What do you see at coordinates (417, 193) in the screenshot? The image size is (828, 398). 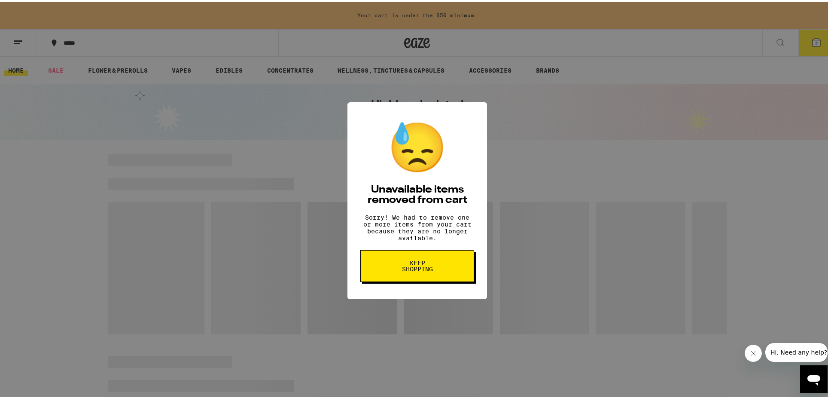 I see `h2: Unavailable items removed from cart` at bounding box center [417, 193].